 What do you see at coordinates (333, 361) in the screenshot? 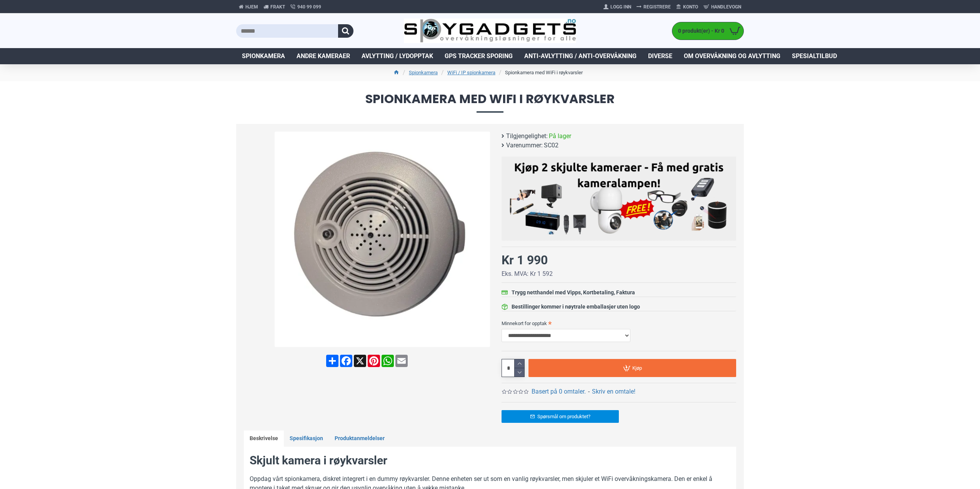
I see `a: Share` at bounding box center [333, 361].